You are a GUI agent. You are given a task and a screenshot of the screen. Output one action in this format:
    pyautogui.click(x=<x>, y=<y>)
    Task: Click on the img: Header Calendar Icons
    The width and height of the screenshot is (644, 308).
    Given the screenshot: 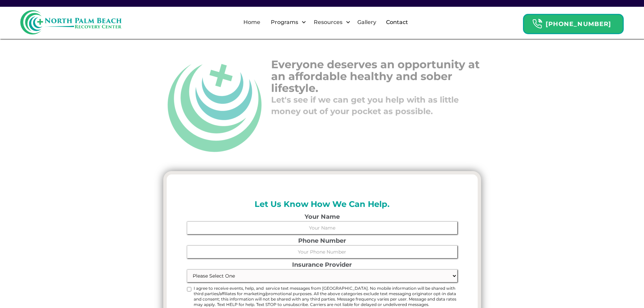 What is the action you would take?
    pyautogui.click(x=537, y=24)
    